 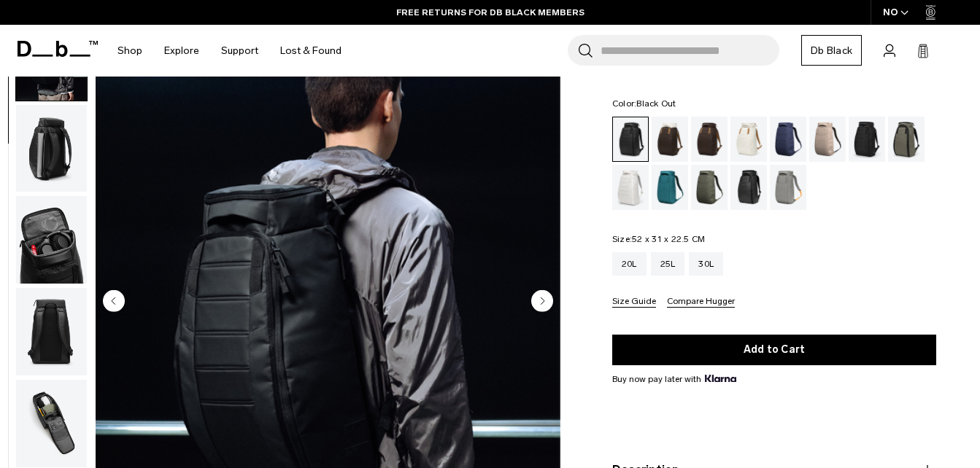 What do you see at coordinates (656, 104) in the screenshot?
I see `span: Black Out` at bounding box center [656, 104].